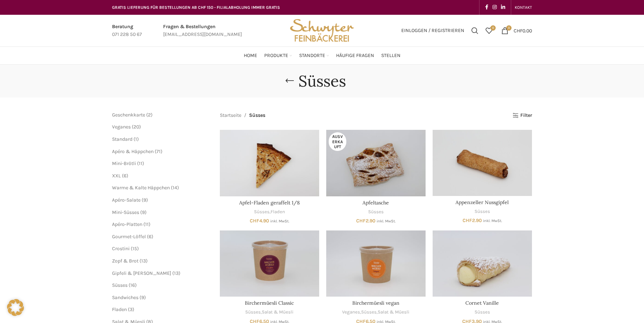 The height and width of the screenshot is (323, 644). Describe the element at coordinates (136, 139) in the screenshot. I see `span: 1` at that location.